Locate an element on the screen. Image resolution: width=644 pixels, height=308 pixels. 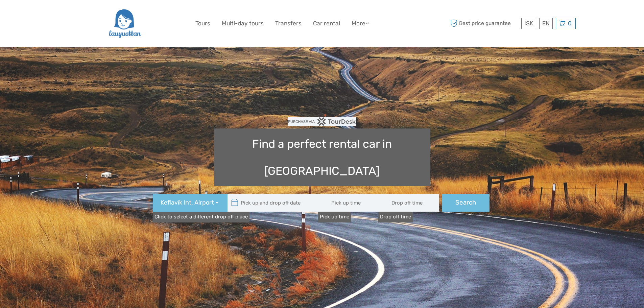
a: More is located at coordinates (360, 23).